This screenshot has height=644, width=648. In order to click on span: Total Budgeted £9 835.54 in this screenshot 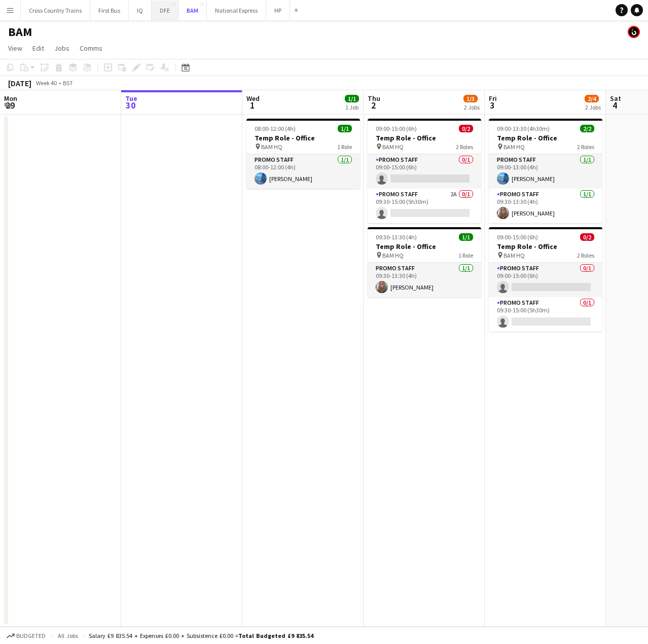, I will do `click(276, 635)`.